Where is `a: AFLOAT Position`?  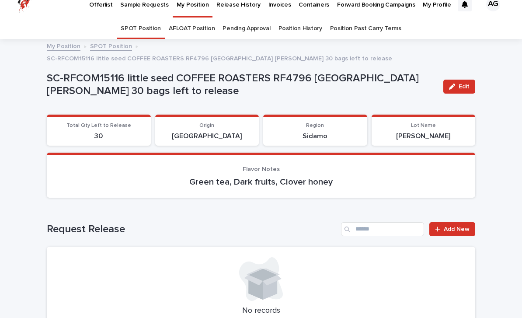
a: AFLOAT Position is located at coordinates (191, 28).